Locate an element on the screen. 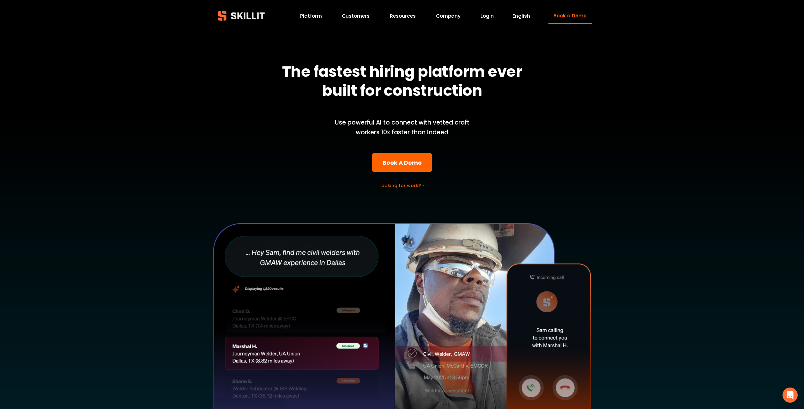  a: Company is located at coordinates (448, 16).